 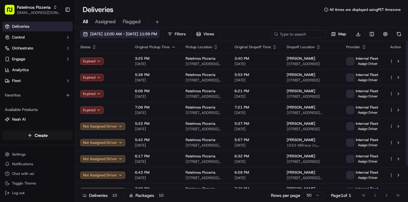 I want to click on button: Engage, so click(x=37, y=59).